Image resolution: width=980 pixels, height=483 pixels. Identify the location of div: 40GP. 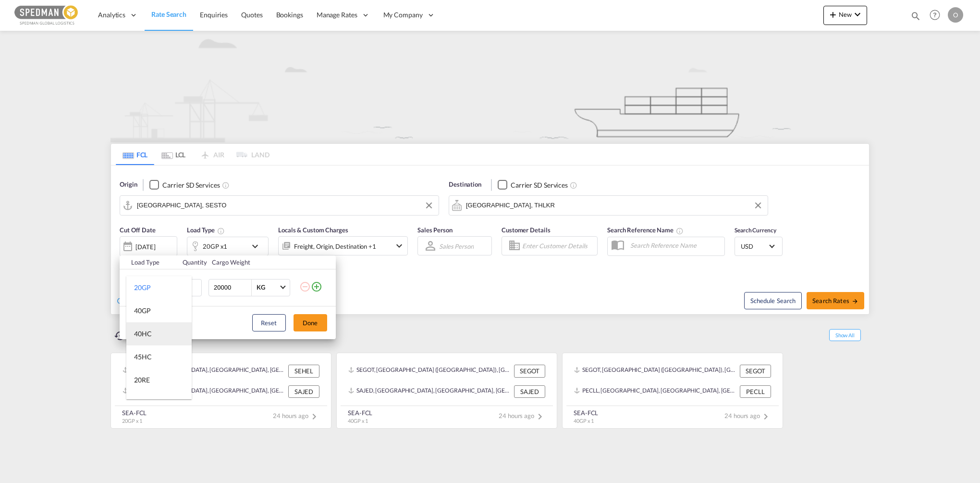
(142, 310).